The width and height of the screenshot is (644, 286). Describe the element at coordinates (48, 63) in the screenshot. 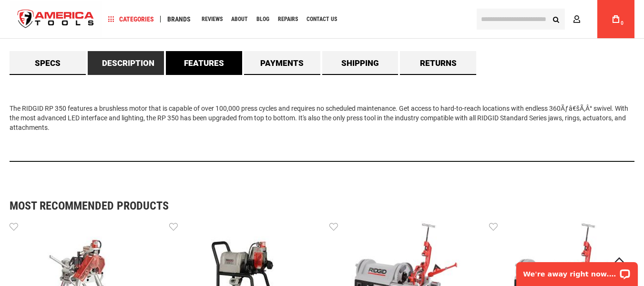

I see `a: Specs` at that location.